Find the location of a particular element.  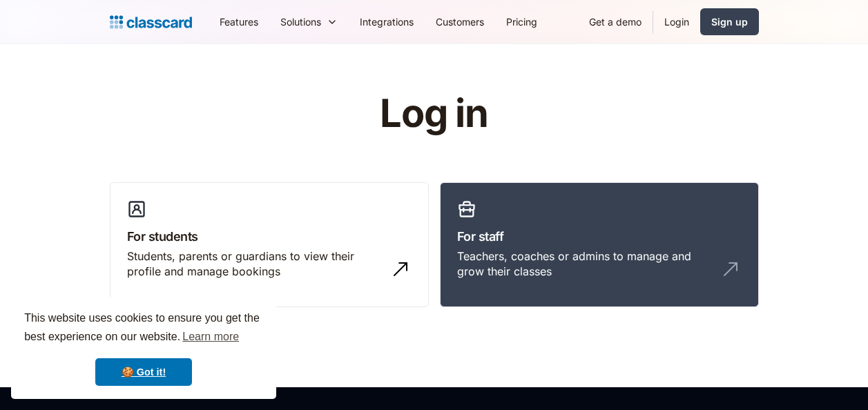

div: cookieconsent is located at coordinates (143, 348).